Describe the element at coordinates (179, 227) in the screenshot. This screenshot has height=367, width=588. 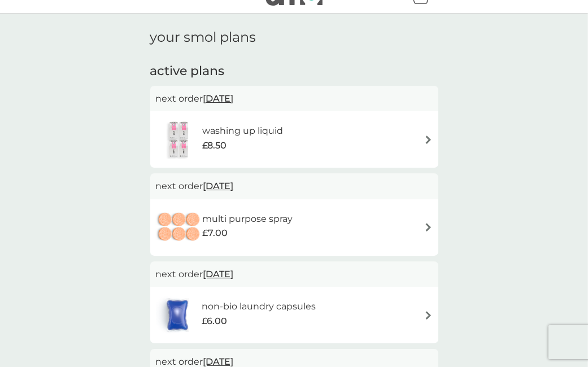
I see `img: multi purpose spray` at that location.